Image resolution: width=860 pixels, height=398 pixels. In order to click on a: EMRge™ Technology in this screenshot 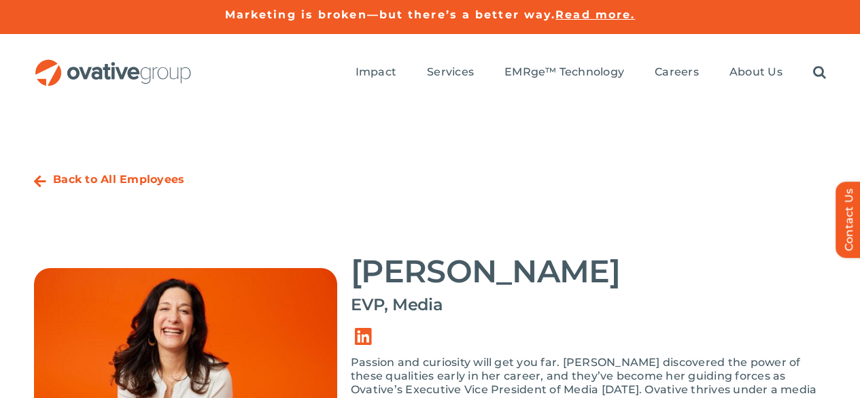, I will do `click(564, 73)`.